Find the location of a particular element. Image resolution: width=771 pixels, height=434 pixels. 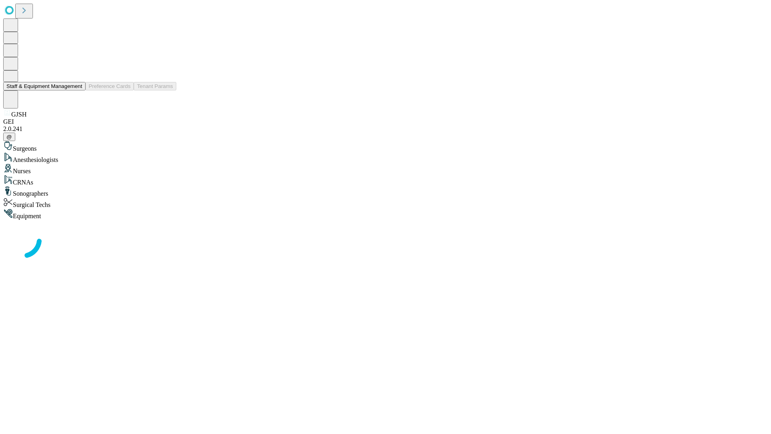

div: Anesthesiologists is located at coordinates (386, 158).